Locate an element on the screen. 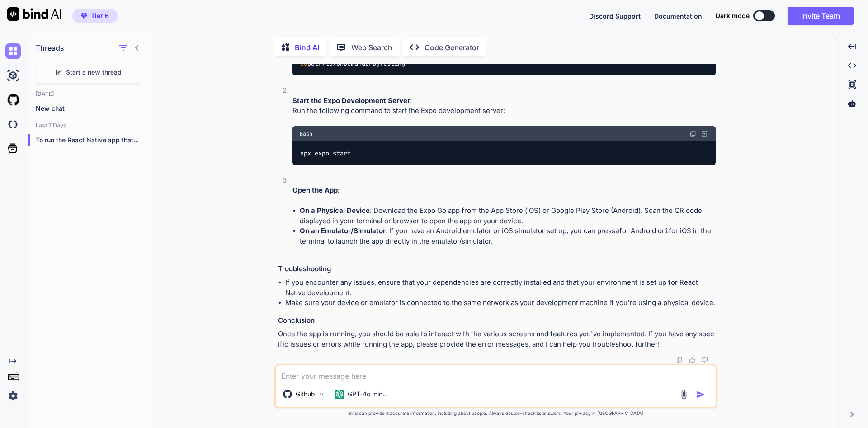 This screenshot has width=868, height=428. p: Bind AI is located at coordinates (307, 47).